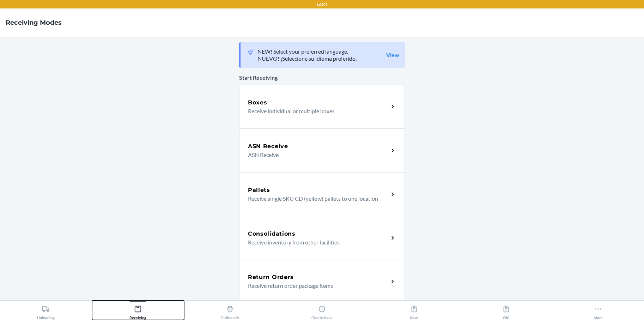 The height and width of the screenshot is (321, 644). I want to click on h5: Boxes, so click(258, 103).